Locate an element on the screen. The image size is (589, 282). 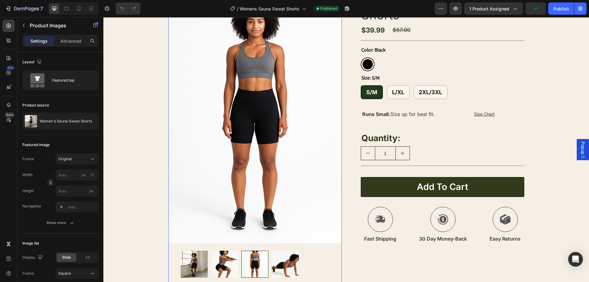
p: Fast Shipping is located at coordinates (276, 221).